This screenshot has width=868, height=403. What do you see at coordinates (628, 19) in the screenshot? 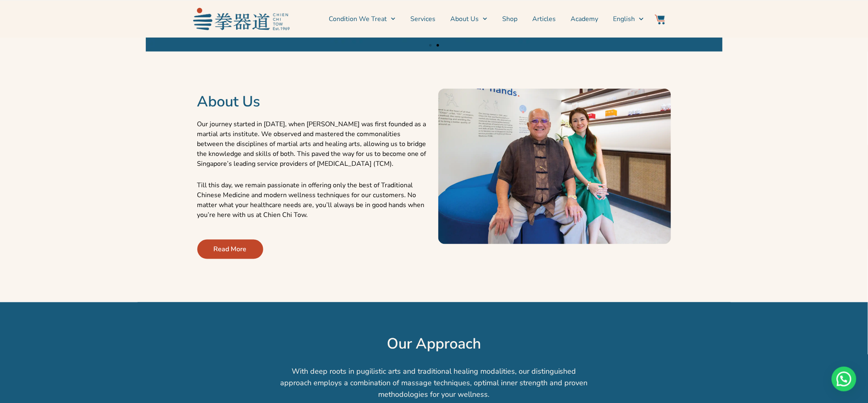
I see `a: Switch to English` at bounding box center [628, 19].